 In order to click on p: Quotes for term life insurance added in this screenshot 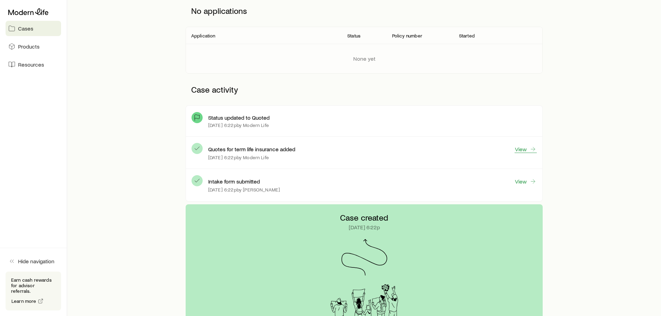, I will do `click(252, 149)`.